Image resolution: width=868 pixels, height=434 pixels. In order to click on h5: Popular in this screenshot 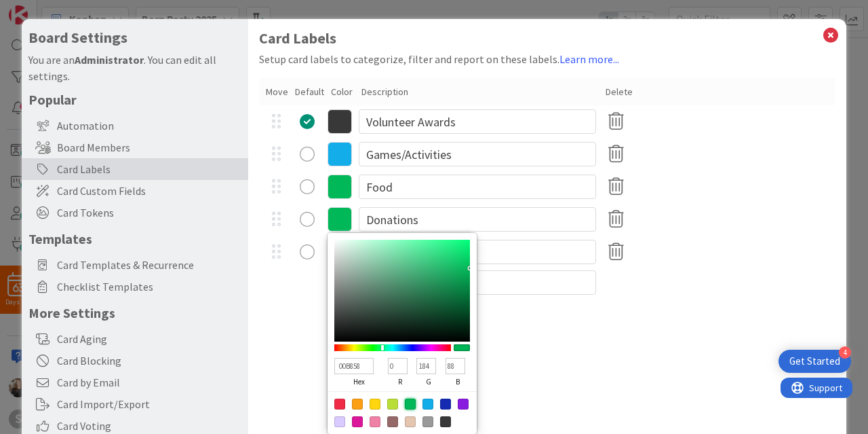, I will do `click(135, 99)`.